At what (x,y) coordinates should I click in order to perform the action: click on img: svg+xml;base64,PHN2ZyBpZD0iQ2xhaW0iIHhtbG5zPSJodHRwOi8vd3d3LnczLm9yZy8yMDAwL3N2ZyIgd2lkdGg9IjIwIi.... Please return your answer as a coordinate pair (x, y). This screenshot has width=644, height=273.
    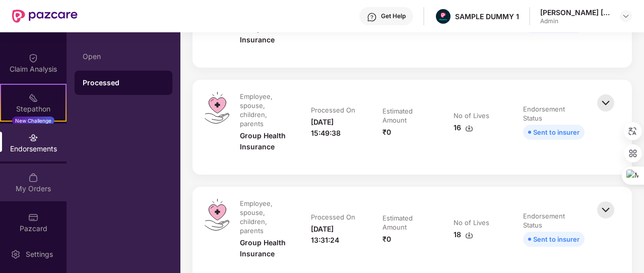
    Looking at the image, I should click on (33, 58).